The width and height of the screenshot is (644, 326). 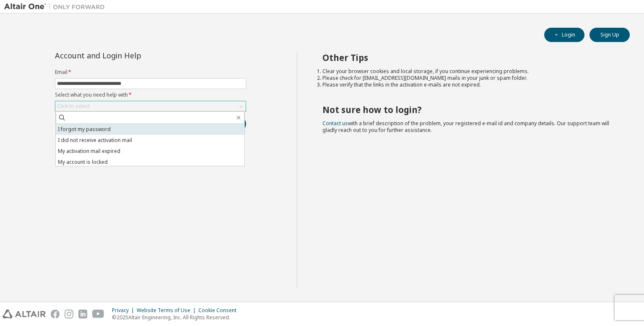 I want to click on img: altair_logo.svg, so click(x=24, y=314).